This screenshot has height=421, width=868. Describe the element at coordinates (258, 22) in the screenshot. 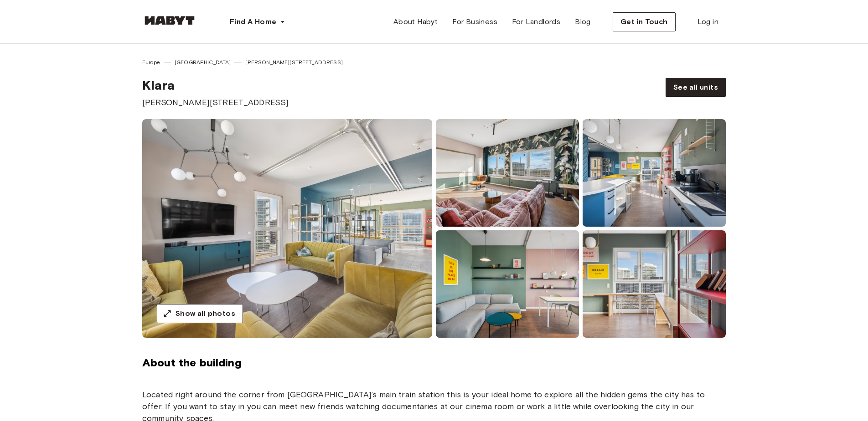

I see `button: Find A Home` at that location.